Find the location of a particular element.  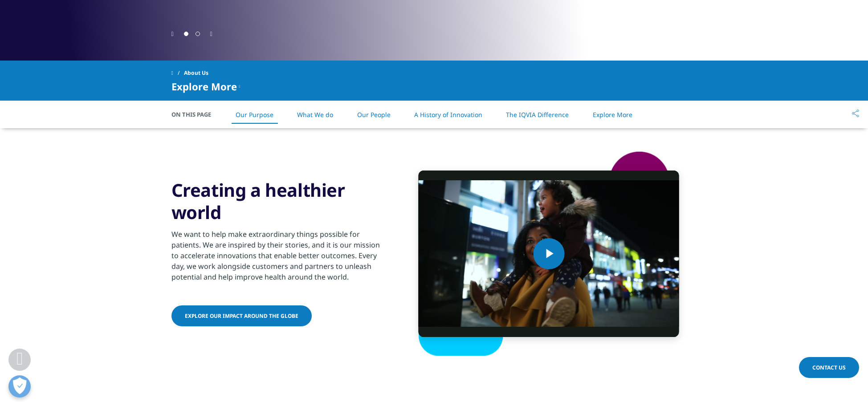

div: Previous slide is located at coordinates (172, 34).